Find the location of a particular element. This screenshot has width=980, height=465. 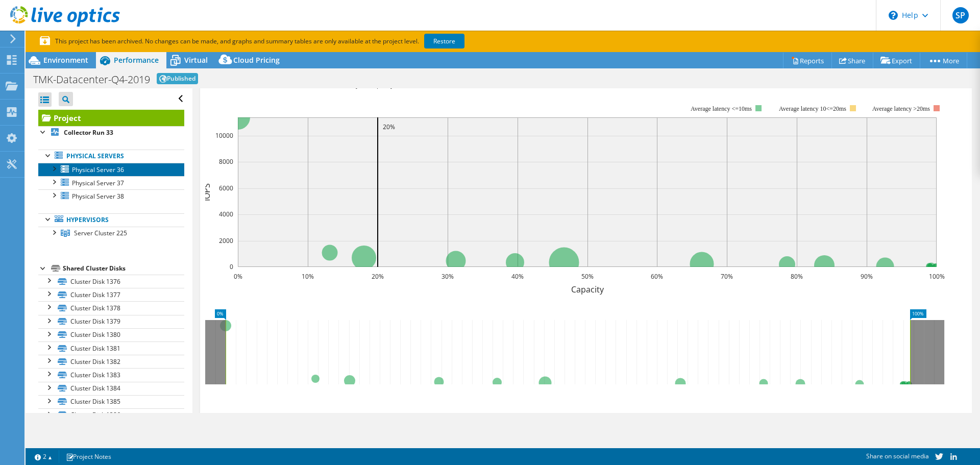

a: Restore is located at coordinates (444, 41).